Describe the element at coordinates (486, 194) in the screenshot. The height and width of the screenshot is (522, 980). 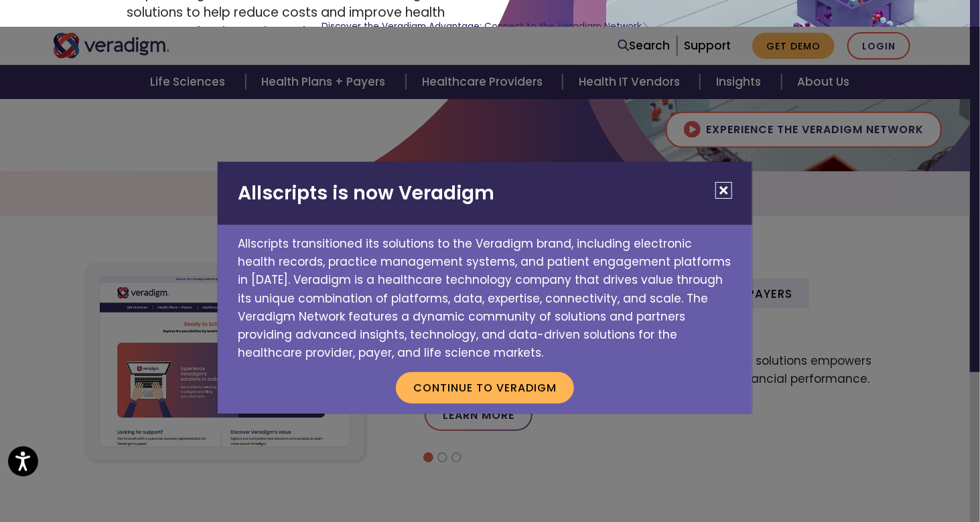
I see `h2: Allscripts is now Veradigm` at that location.